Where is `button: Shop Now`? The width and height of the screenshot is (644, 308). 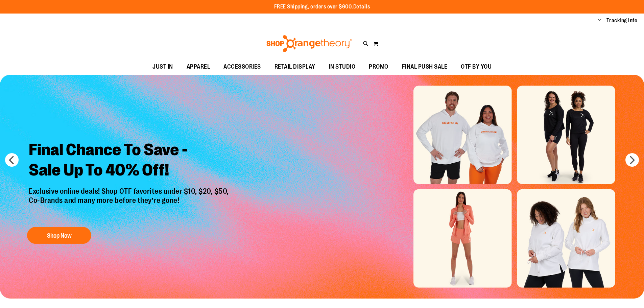
button: Shop Now is located at coordinates (59, 235).